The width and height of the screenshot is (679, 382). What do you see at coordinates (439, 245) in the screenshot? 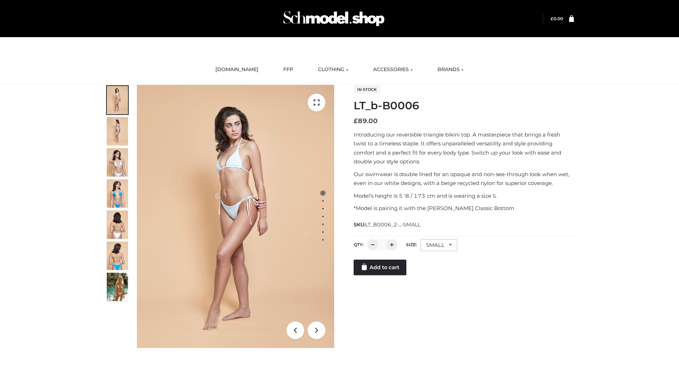
I see `div: SMALL` at bounding box center [439, 245].